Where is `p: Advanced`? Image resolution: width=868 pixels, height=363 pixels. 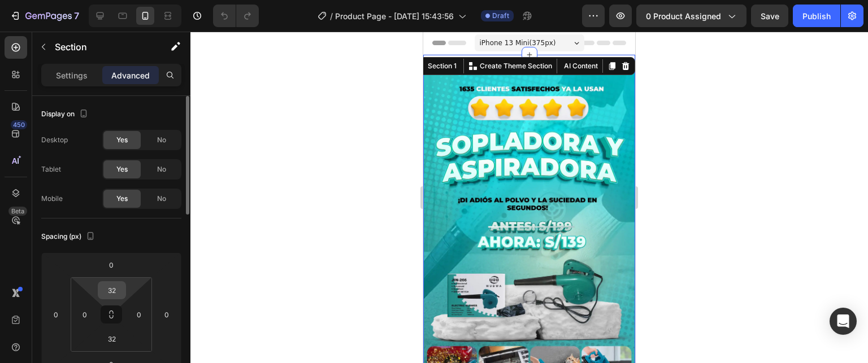 p: Advanced is located at coordinates (130, 75).